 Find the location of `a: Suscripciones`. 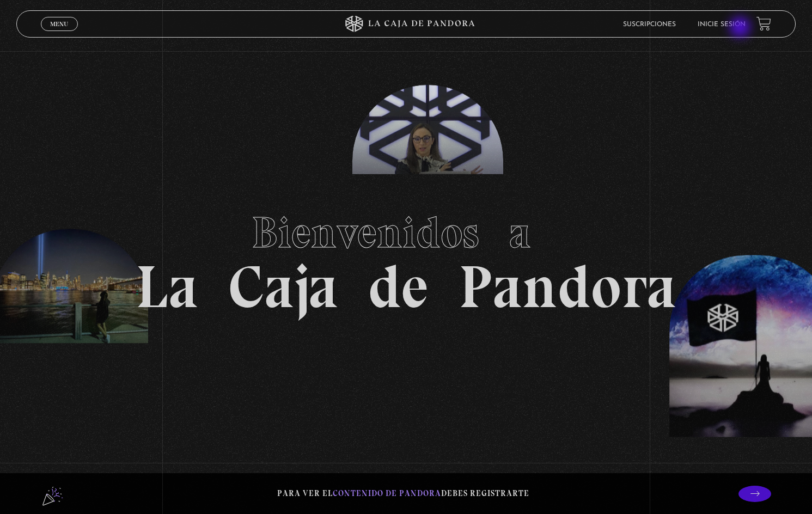

a: Suscripciones is located at coordinates (649, 24).